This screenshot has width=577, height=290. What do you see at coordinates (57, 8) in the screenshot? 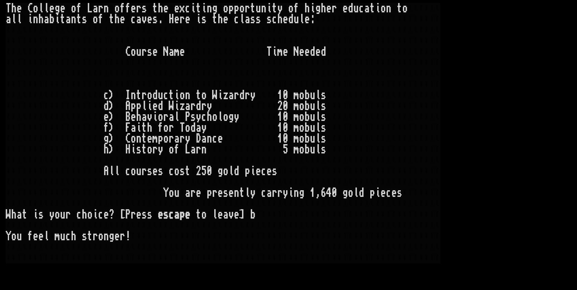
I see `div: g` at bounding box center [57, 8].